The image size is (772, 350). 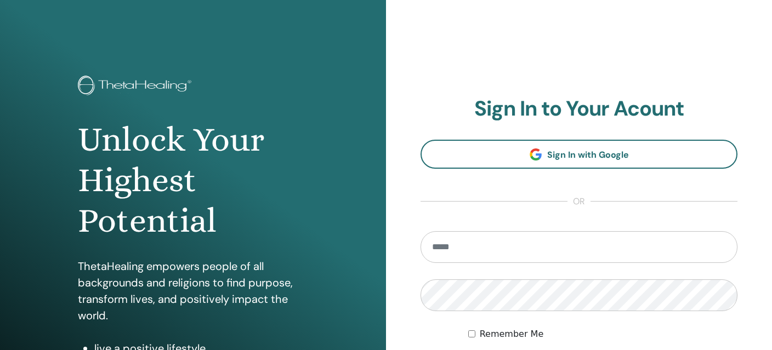 What do you see at coordinates (192, 180) in the screenshot?
I see `h1: Unlock Your Highest Potential` at bounding box center [192, 180].